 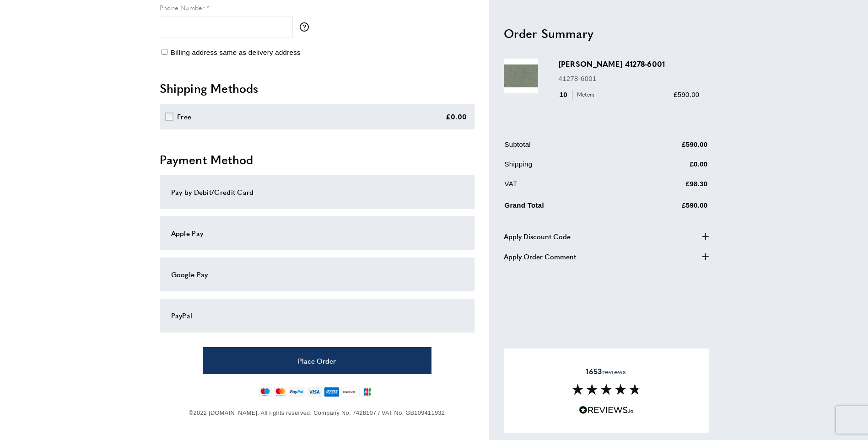 What do you see at coordinates (317, 233) in the screenshot?
I see `div: Apple Pay` at bounding box center [317, 233].